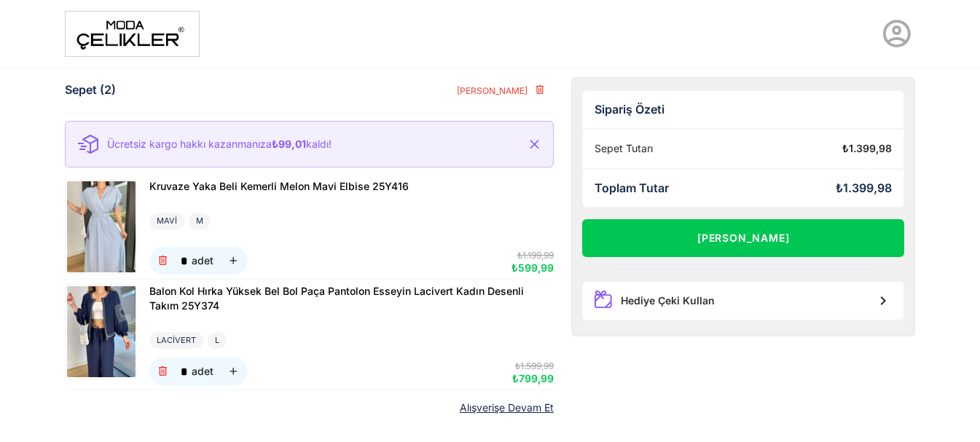  Describe the element at coordinates (279, 186) in the screenshot. I see `span: Kruvaze Yaka Beli Kemerli Melon Mavi Elbise 25Y416` at that location.